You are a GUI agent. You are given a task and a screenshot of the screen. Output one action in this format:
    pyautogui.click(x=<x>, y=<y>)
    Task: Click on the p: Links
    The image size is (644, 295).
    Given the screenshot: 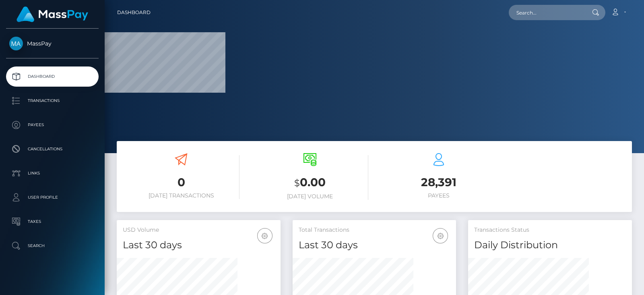 What is the action you would take?
    pyautogui.click(x=52, y=173)
    